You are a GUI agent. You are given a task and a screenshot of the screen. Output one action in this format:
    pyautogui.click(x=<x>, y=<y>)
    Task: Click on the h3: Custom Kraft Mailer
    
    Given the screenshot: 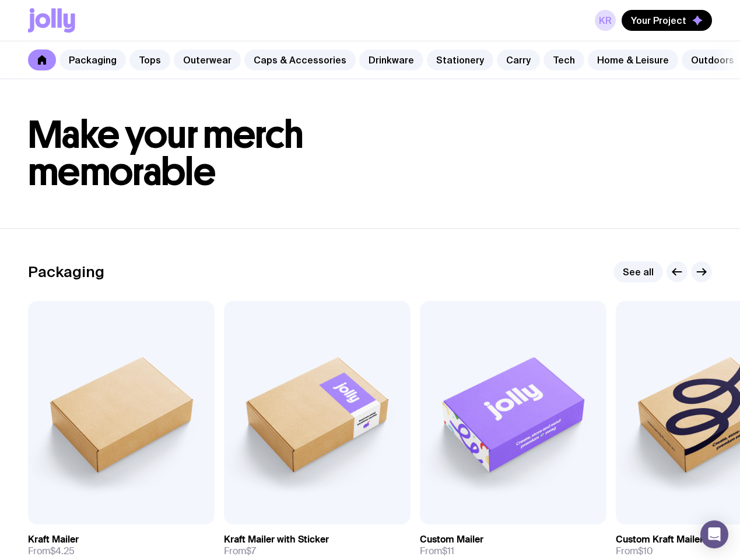 What is the action you would take?
    pyautogui.click(x=659, y=540)
    